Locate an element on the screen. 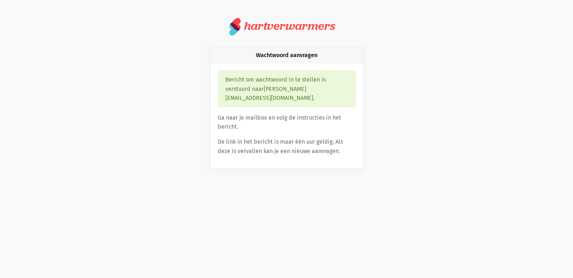  p: De link in het bericht is maar één uur geldig. Als deze is vervallen kan je een nieuwe aanvragen. is located at coordinates (286, 146).